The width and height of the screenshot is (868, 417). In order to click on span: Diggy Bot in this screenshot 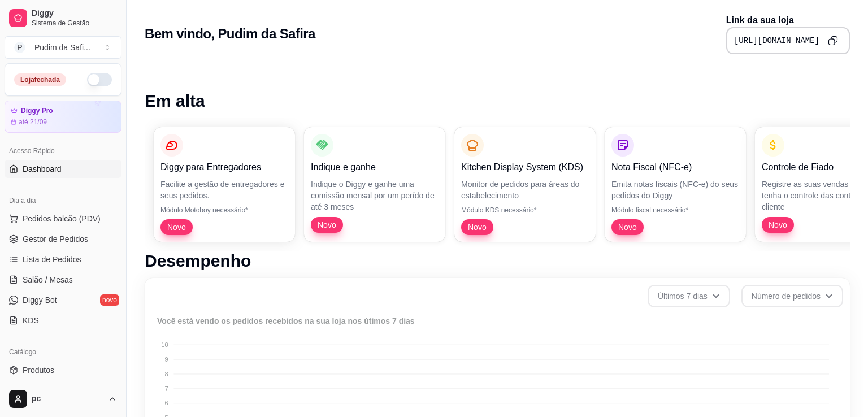, I will do `click(39, 300)`.